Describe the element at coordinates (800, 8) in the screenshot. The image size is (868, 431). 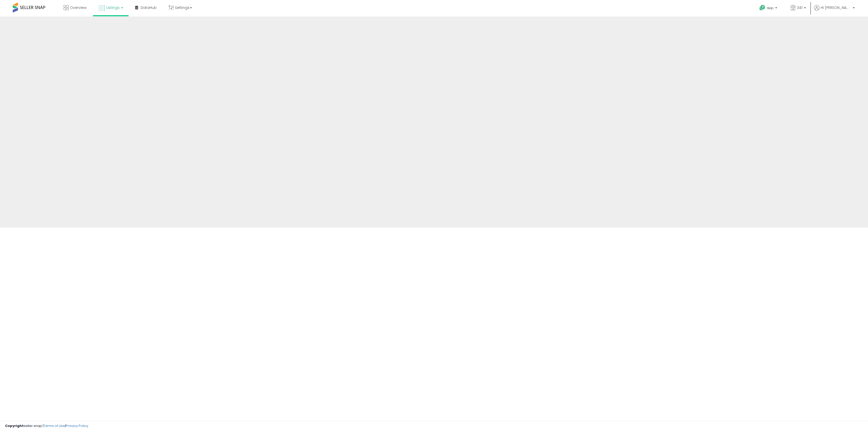
I see `span: 341` at that location.